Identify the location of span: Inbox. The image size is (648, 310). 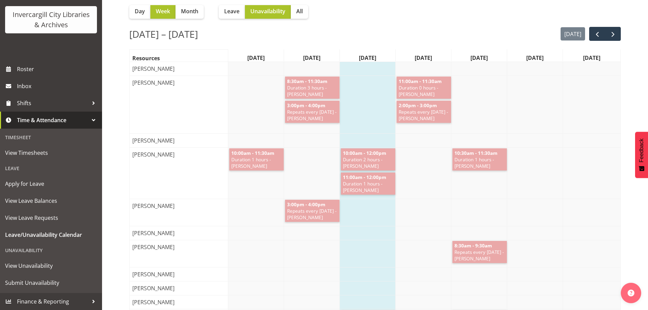
(58, 86).